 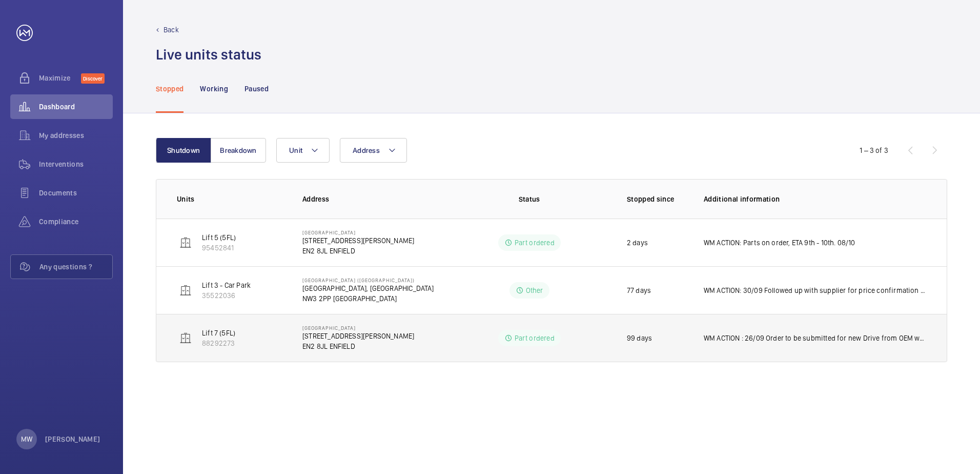 What do you see at coordinates (93, 79) in the screenshot?
I see `span: Discover` at bounding box center [93, 79].